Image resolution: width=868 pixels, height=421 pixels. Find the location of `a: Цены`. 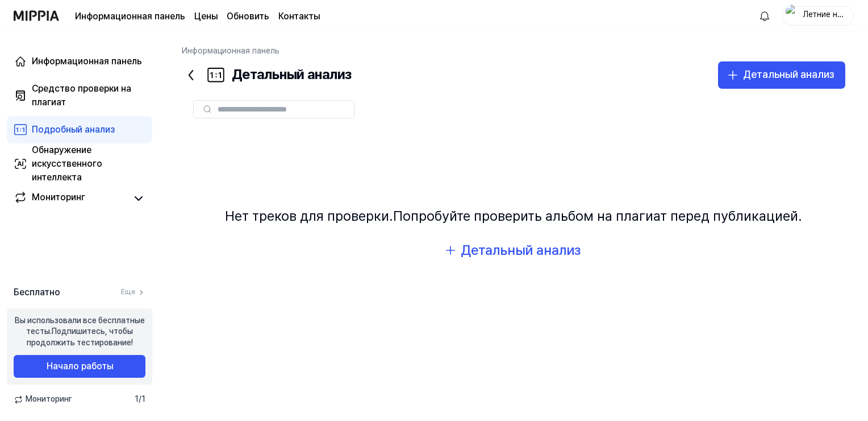

a: Цены is located at coordinates (205, 16).